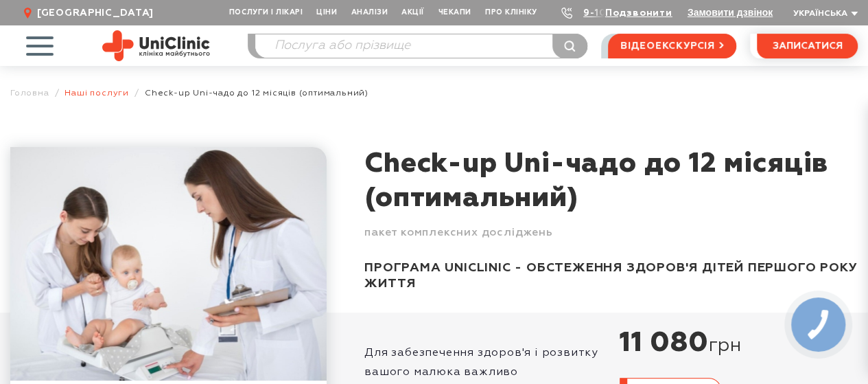 The width and height of the screenshot is (868, 384). I want to click on span: грн, so click(725, 346).